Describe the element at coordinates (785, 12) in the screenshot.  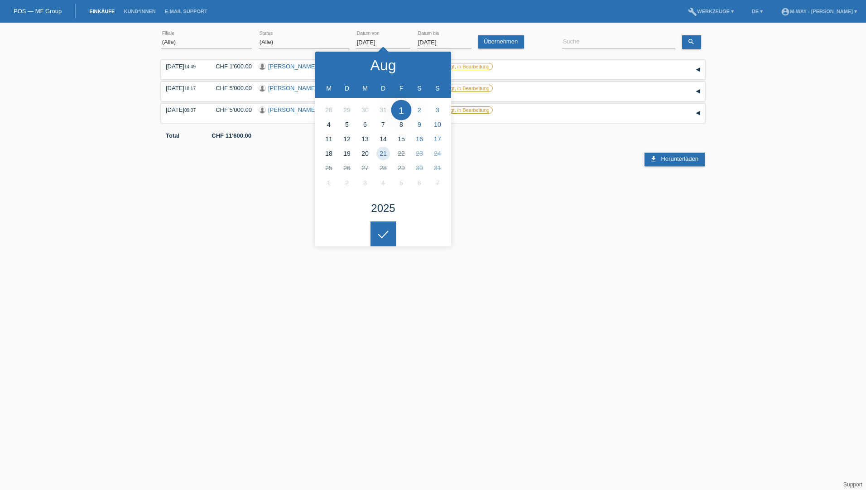
I see `i: account_circle` at that location.